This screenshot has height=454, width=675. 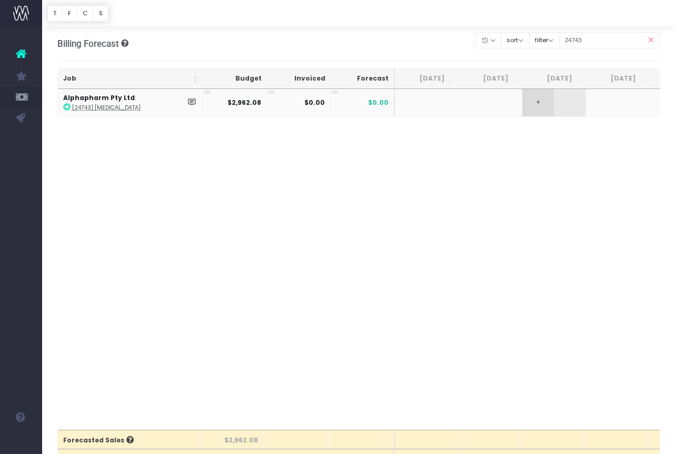 I want to click on div: Vertical button group, so click(x=78, y=13).